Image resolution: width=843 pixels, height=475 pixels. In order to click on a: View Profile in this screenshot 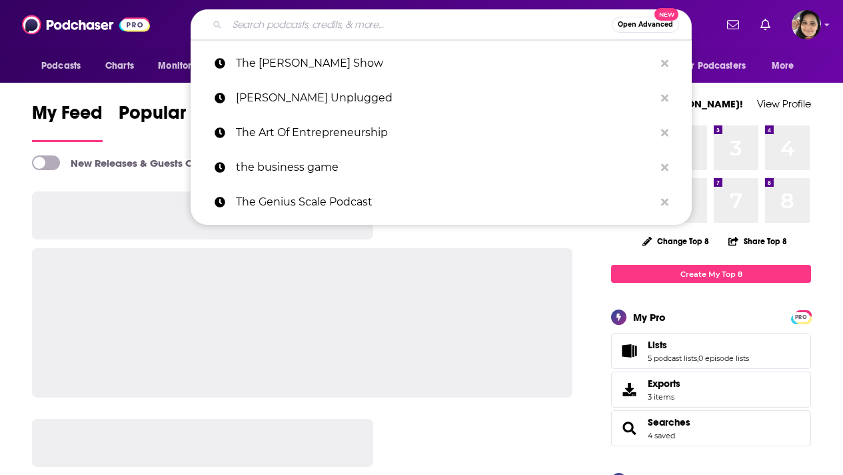, I will do `click(784, 103)`.